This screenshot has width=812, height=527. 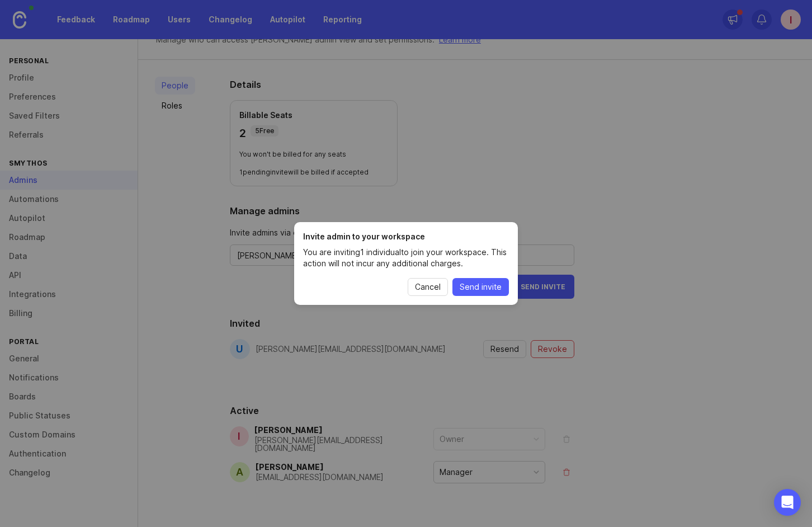 What do you see at coordinates (428, 287) in the screenshot?
I see `span: Cancel` at bounding box center [428, 287].